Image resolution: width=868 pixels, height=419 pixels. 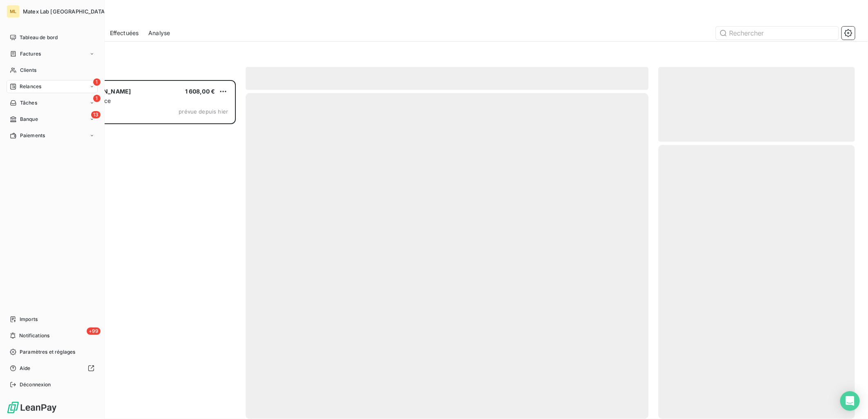 What do you see at coordinates (32, 408) in the screenshot?
I see `img: Logo LeanPay` at bounding box center [32, 408].